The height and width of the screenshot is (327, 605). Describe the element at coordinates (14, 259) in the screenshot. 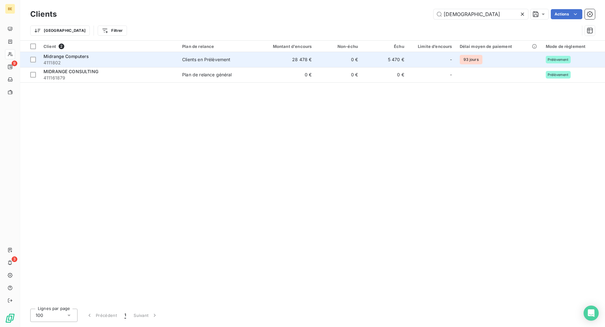

I see `span: 3` at that location.